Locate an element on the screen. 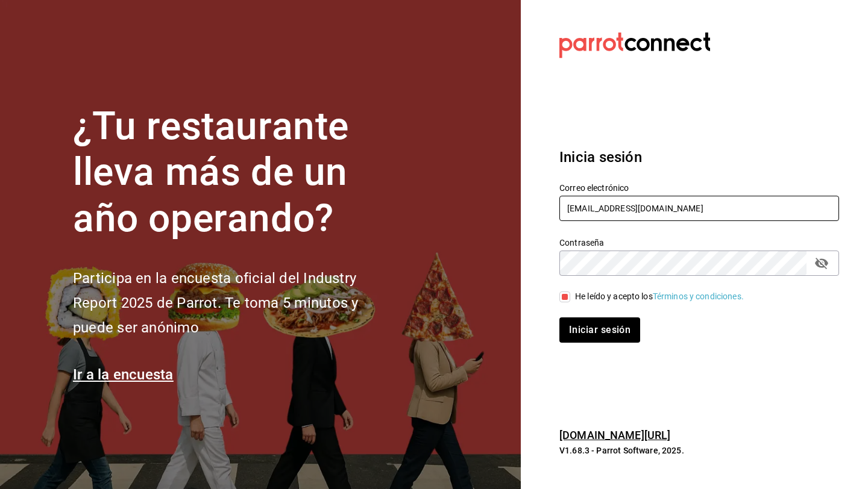 The height and width of the screenshot is (489, 868). a: Ir a la encuesta is located at coordinates (123, 375).